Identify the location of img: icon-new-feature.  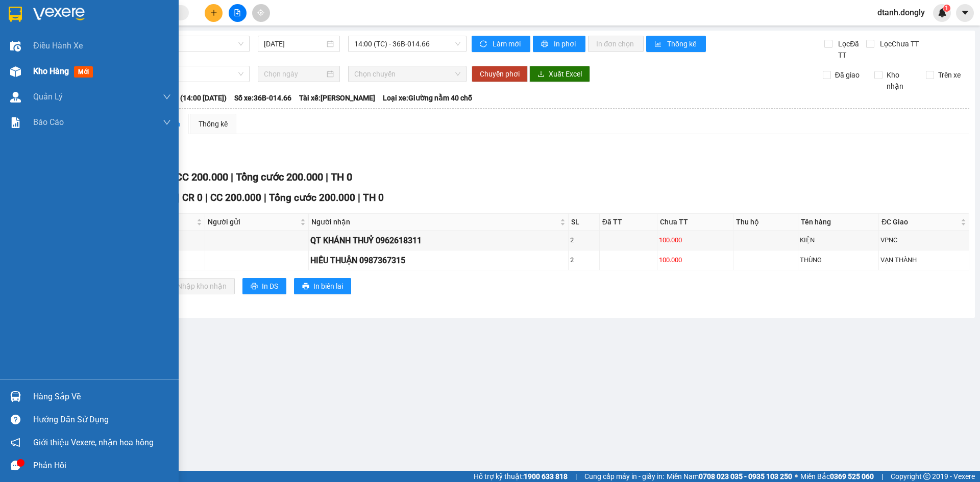
(942, 13).